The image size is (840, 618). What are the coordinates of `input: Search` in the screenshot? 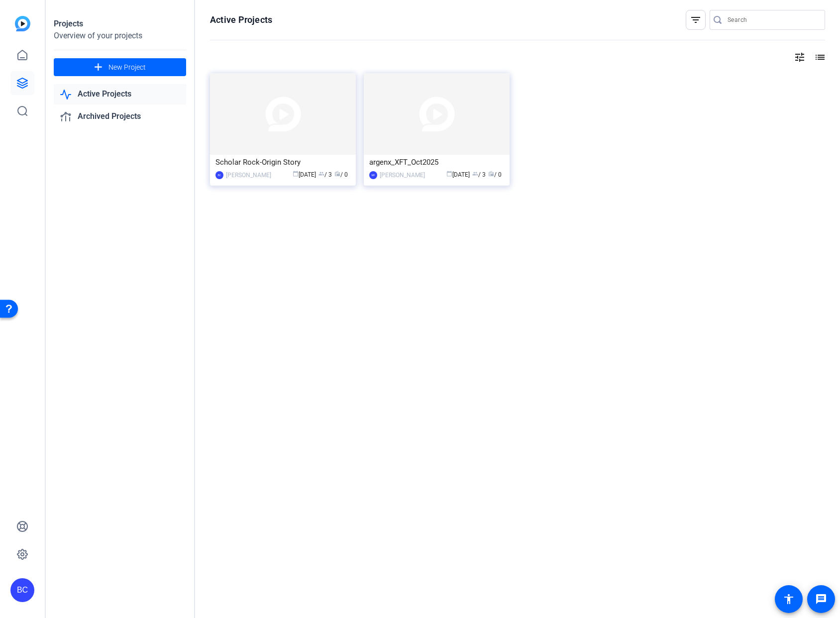 It's located at (772, 20).